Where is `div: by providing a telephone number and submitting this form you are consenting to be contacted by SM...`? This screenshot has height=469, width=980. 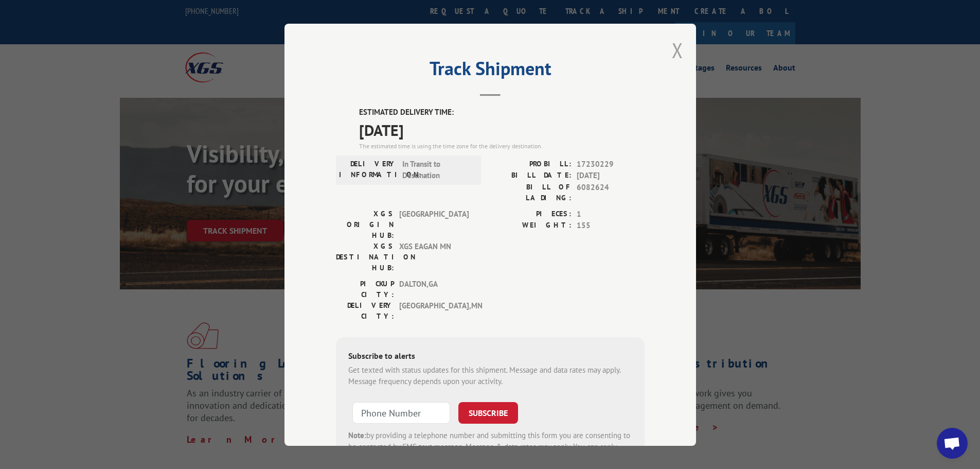
div: by providing a telephone number and submitting this form you are consenting to be contacted by SM... is located at coordinates (491, 446).